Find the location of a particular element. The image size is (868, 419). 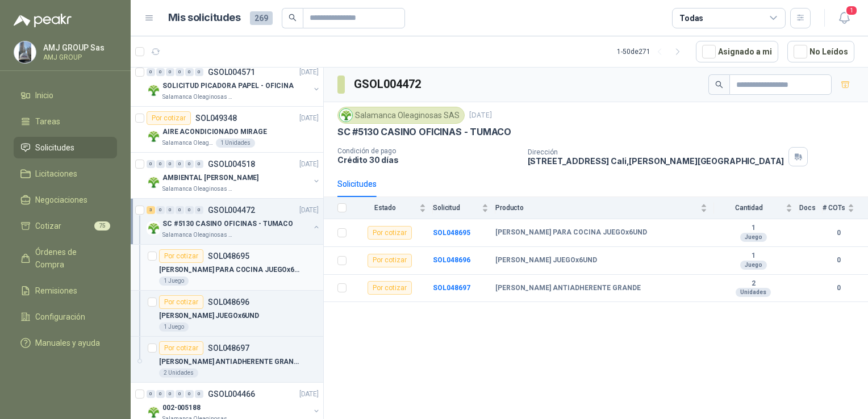

p: SOL048695 is located at coordinates (228, 256).